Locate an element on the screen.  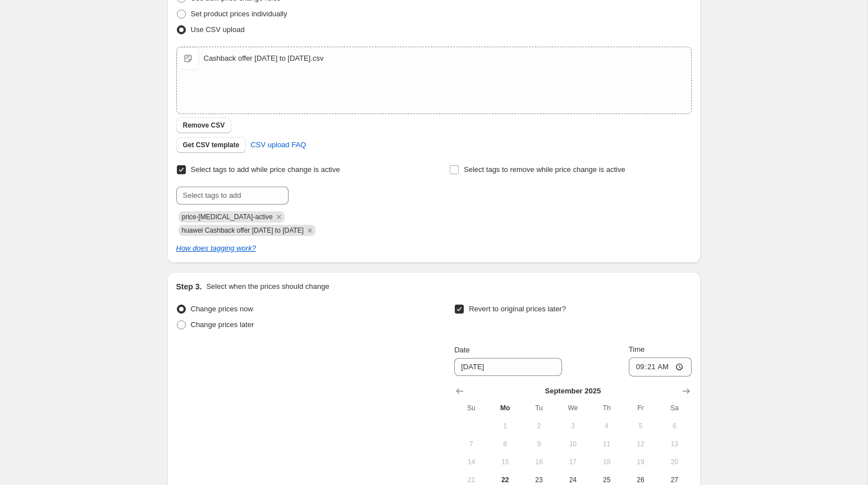
span: 5 is located at coordinates (641, 426).